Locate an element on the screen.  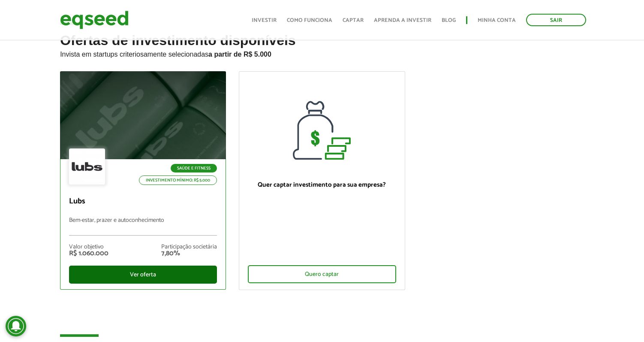
a: Blog is located at coordinates (449, 20).